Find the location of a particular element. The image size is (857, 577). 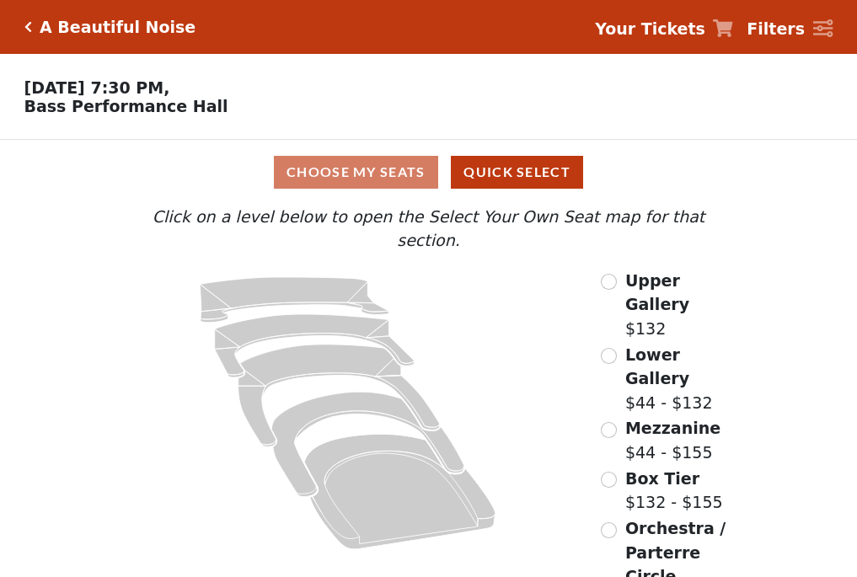

span: Mezzanine is located at coordinates (672, 428).